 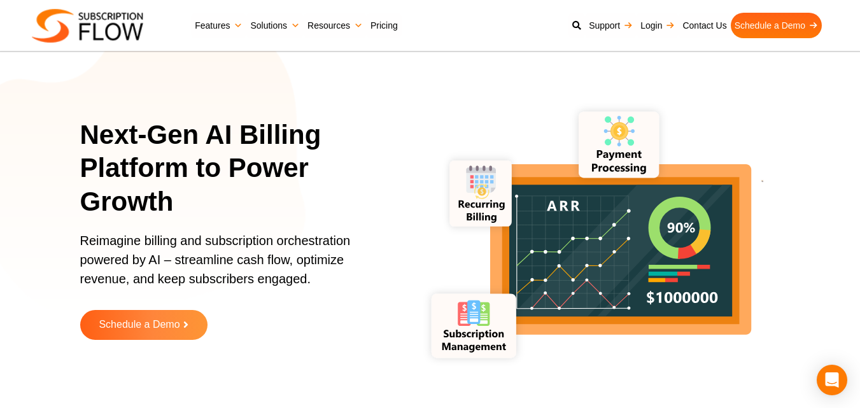 I want to click on img: Subscriptionflow, so click(x=87, y=25).